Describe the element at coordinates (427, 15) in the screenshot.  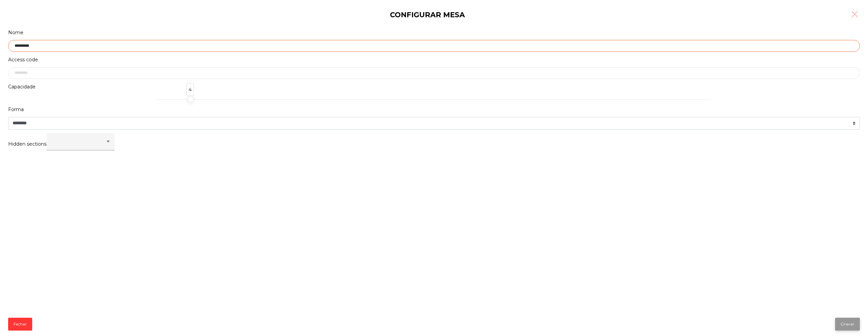
I see `h4: Configurar mesa` at that location.